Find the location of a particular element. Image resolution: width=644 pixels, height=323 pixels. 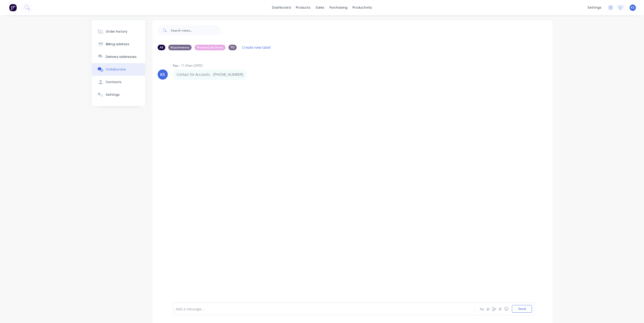

button: Aa is located at coordinates (482, 309).